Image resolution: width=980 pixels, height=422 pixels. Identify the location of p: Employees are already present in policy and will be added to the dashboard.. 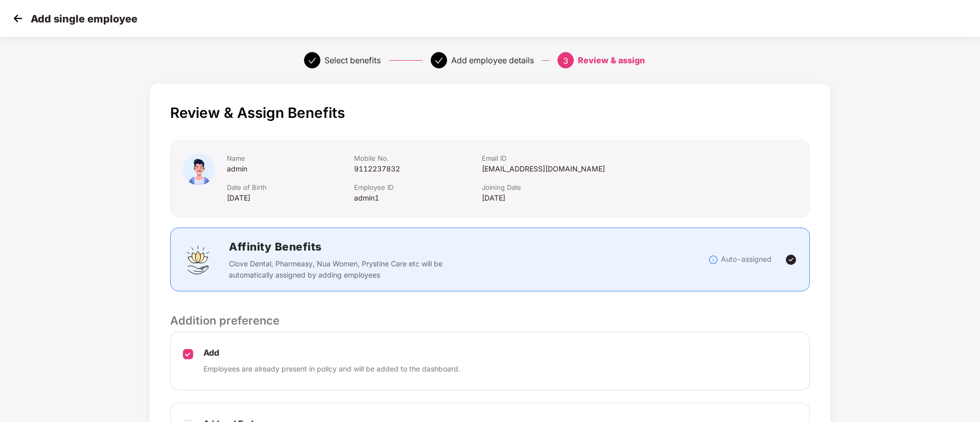
(331, 369).